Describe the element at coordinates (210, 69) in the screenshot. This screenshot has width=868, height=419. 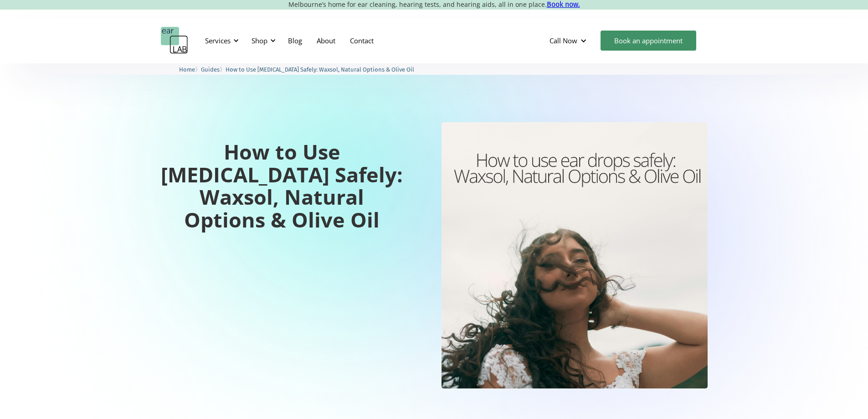
I see `a: Guides` at that location.